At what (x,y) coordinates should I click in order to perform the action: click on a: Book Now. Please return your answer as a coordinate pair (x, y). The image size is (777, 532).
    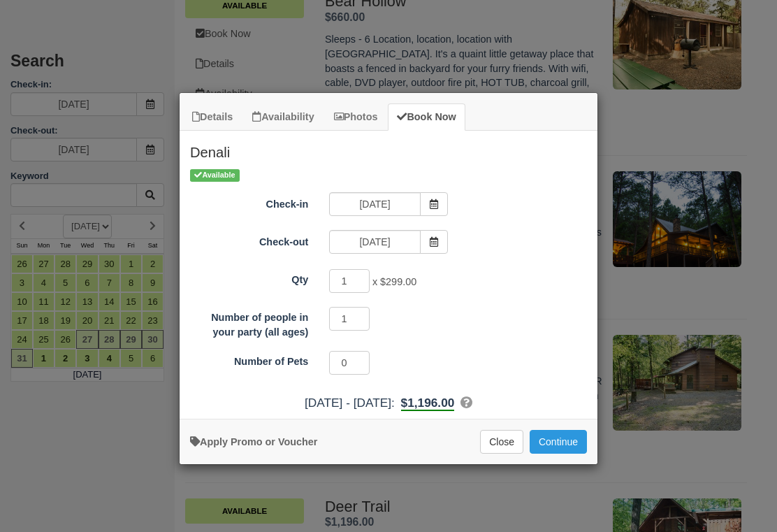
    Looking at the image, I should click on (426, 117).